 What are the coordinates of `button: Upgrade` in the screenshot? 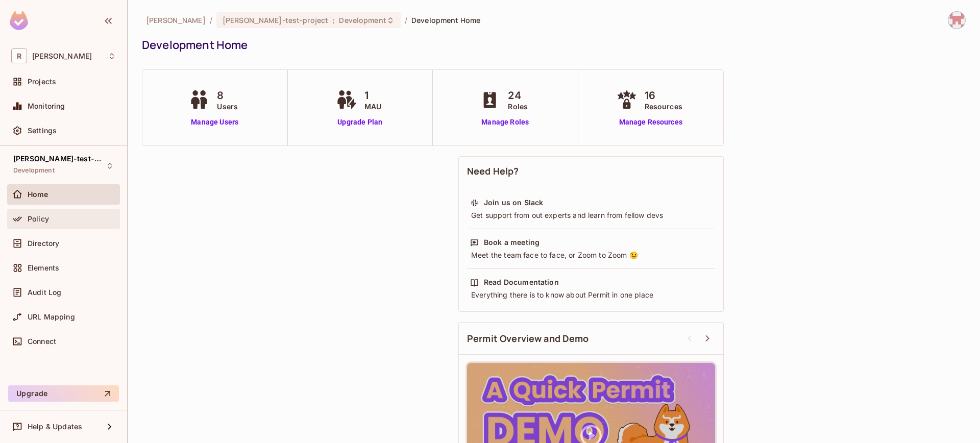 It's located at (63, 394).